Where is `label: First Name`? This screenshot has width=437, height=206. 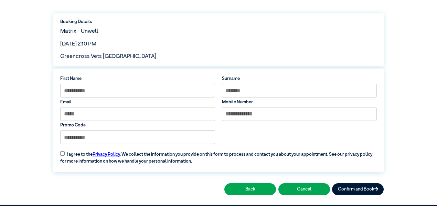 label: First Name is located at coordinates (138, 78).